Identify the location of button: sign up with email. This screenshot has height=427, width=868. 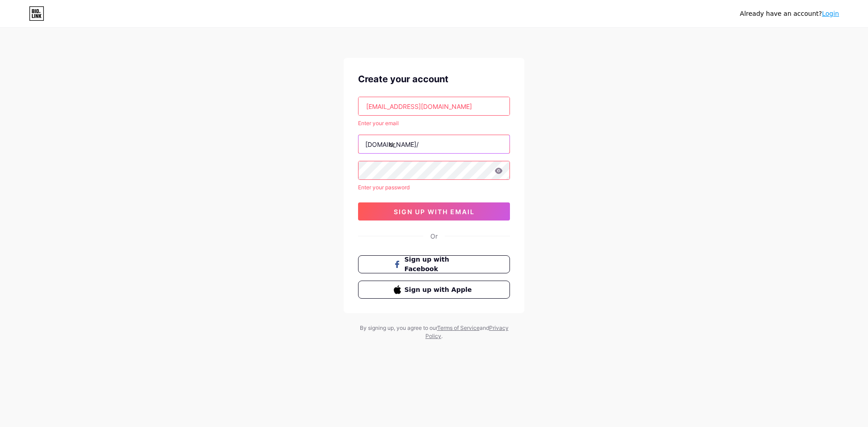
(434, 212).